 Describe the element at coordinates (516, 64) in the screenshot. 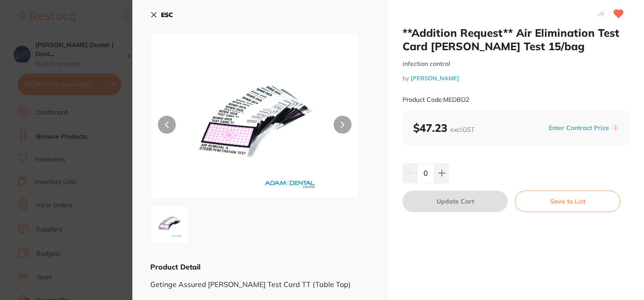

I see `small: infection control` at that location.